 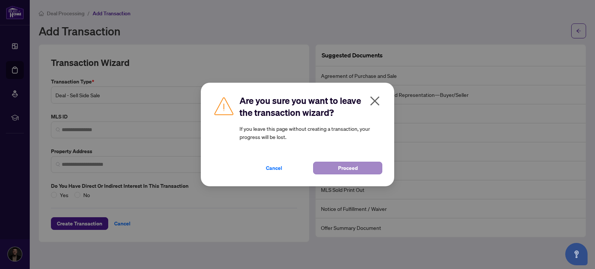 I want to click on button: Proceed, so click(x=348, y=168).